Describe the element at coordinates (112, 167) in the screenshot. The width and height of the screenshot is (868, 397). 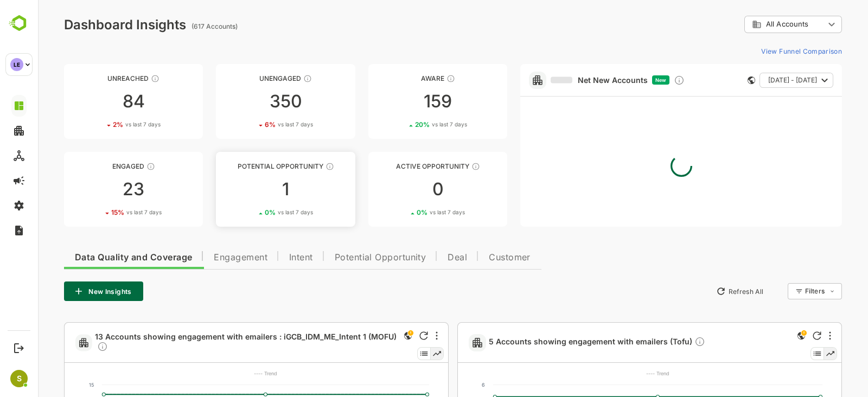
I see `div: These accounts are warm, further nurturing would qualify them to MQAs` at that location.